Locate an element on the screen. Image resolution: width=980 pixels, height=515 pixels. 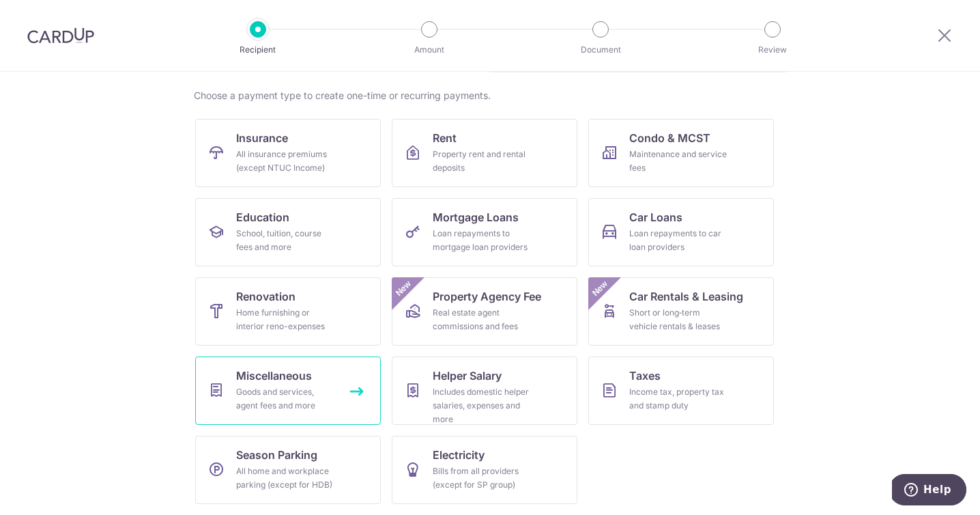
span: Insurance is located at coordinates (262, 138).